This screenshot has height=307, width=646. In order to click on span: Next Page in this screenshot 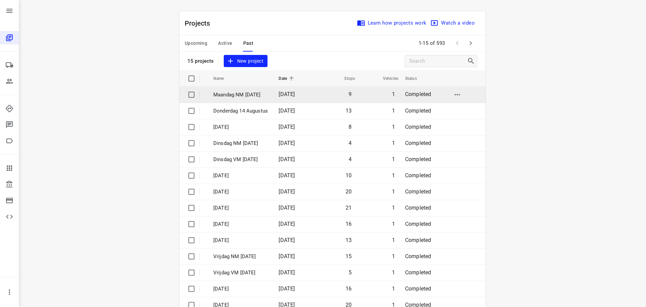, I will do `click(471, 43)`.